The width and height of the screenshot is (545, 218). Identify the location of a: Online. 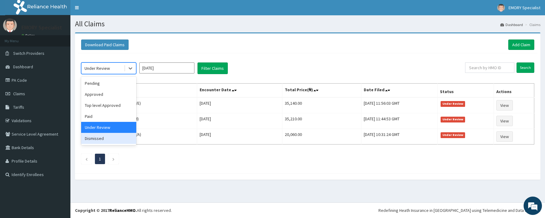
(29, 36).